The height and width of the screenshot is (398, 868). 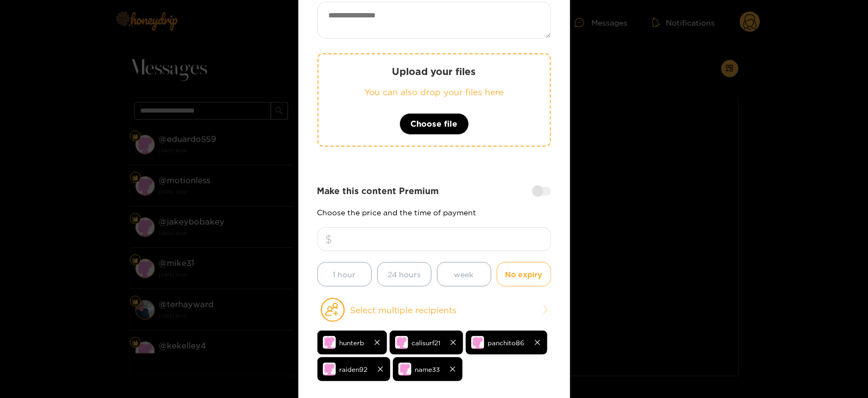 What do you see at coordinates (434, 124) in the screenshot?
I see `span: Choose file` at bounding box center [434, 124].